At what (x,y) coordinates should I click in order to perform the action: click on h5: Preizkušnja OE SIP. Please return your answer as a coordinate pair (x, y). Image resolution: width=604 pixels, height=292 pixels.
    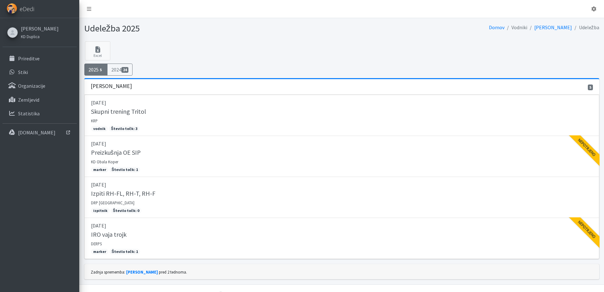
    Looking at the image, I should click on (116, 152).